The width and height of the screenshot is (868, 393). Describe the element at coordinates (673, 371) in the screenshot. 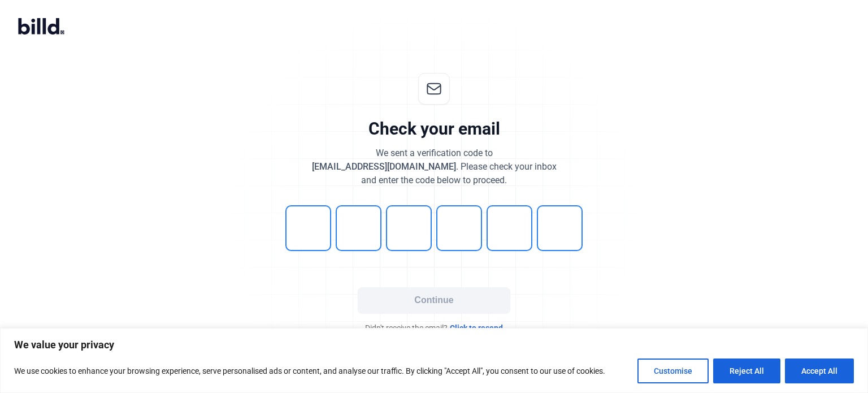

I see `button: Customise` at that location.